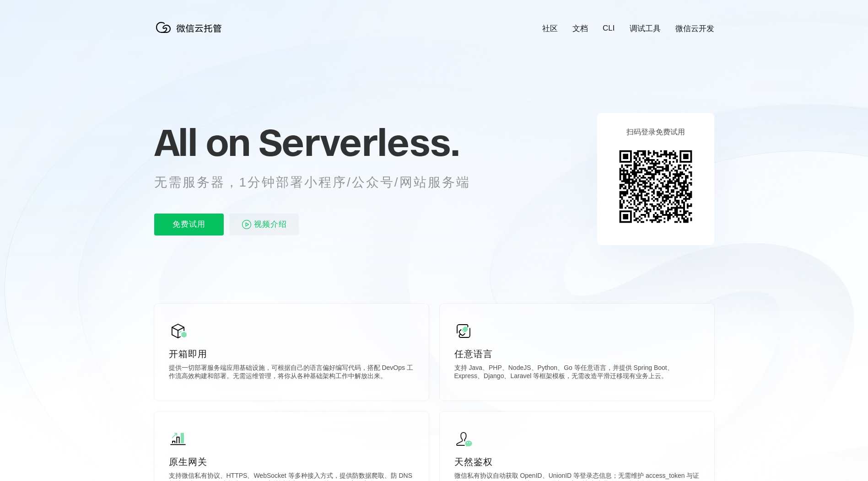  What do you see at coordinates (202, 142) in the screenshot?
I see `span: All on` at bounding box center [202, 142].